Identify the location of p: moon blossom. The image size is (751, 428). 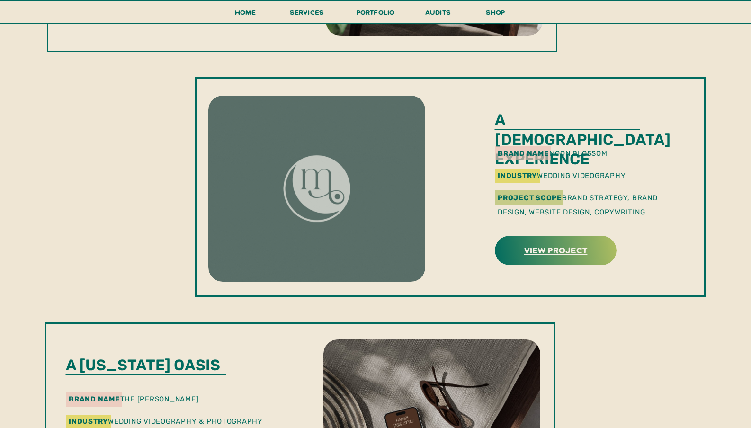
(591, 152).